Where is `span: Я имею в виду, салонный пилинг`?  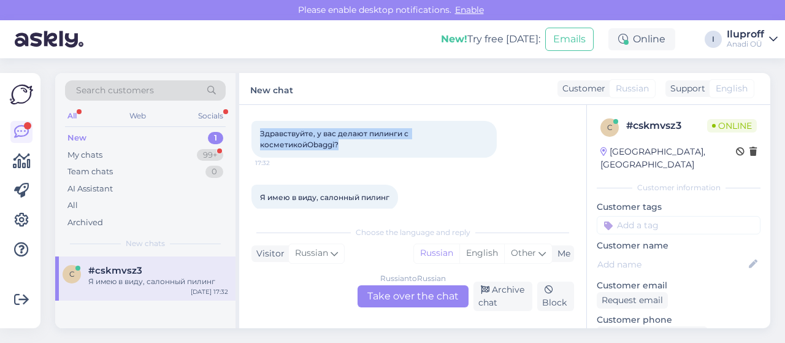
span: Я имею в виду, салонный пилинг is located at coordinates (324, 197).